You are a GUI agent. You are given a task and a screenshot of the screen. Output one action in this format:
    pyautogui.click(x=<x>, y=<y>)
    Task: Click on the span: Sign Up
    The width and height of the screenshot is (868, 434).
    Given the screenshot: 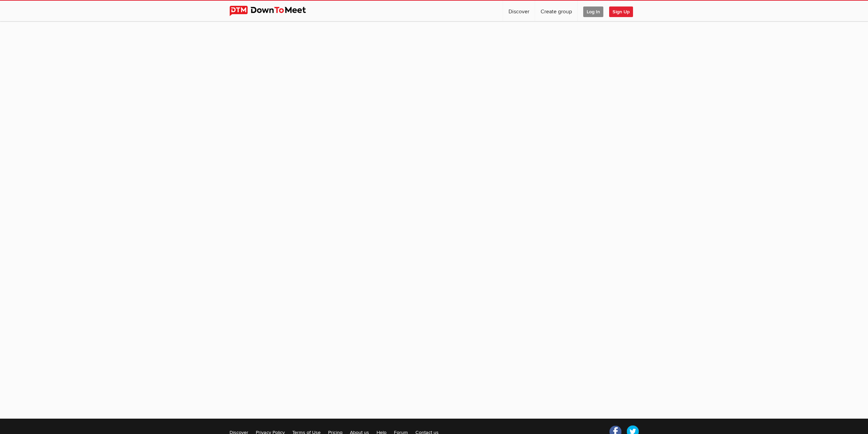 What is the action you would take?
    pyautogui.click(x=621, y=12)
    